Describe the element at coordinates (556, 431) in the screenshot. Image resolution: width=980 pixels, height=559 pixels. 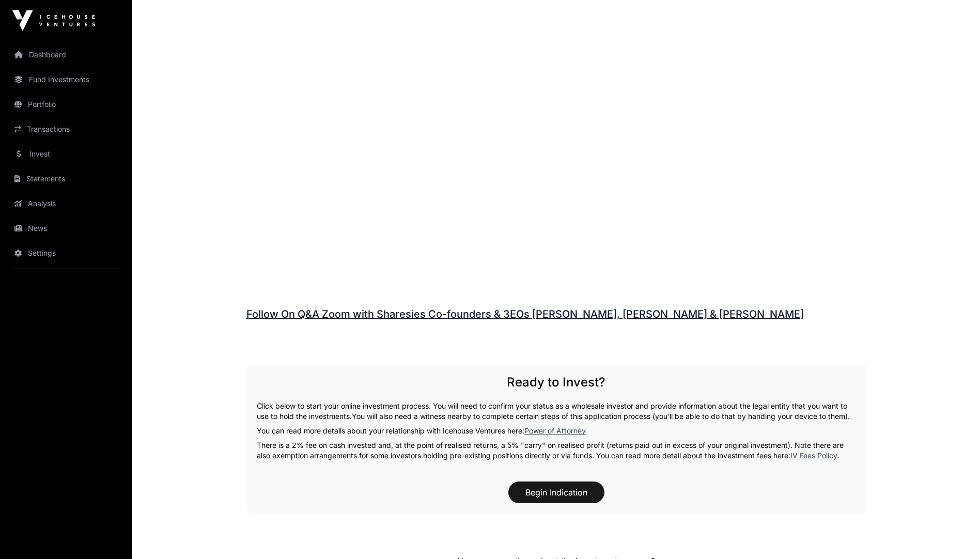
I see `p: You can read more details about your relationship with Icehouse Ventures here:` at that location.